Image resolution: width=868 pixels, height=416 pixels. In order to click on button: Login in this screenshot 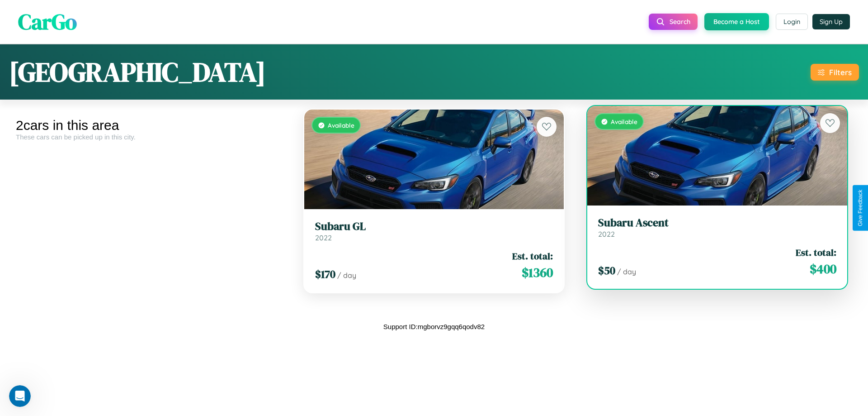, I will do `click(792, 21)`.